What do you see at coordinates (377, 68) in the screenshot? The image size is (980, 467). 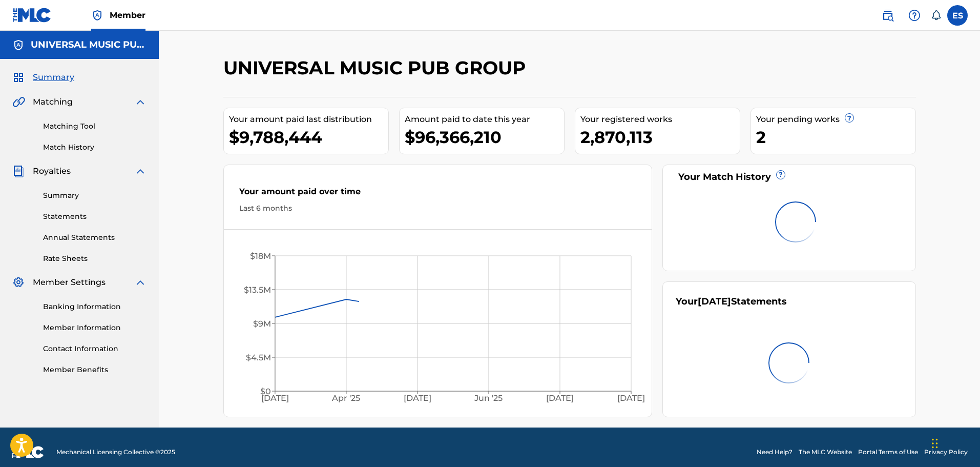 I see `h2: UNIVERSAL MUSIC PUB GROUP` at bounding box center [377, 68].